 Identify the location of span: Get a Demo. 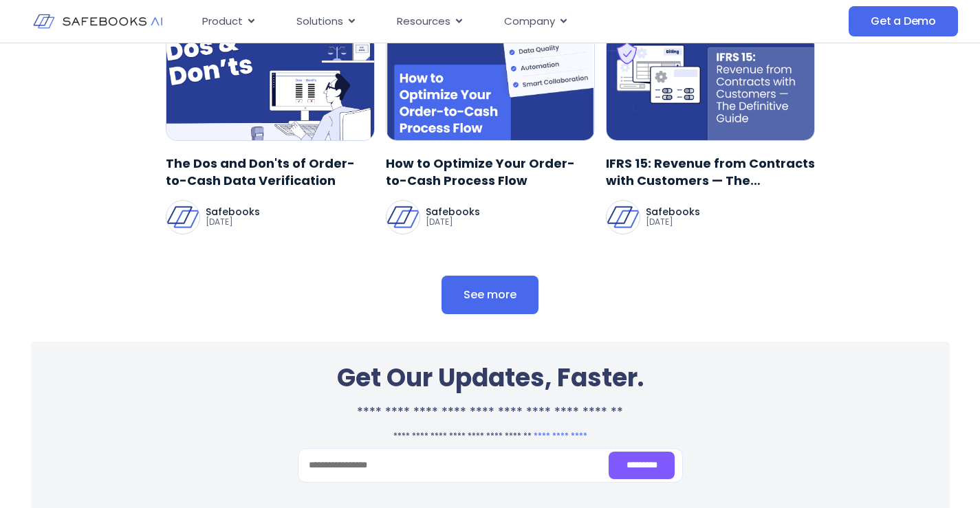
(903, 21).